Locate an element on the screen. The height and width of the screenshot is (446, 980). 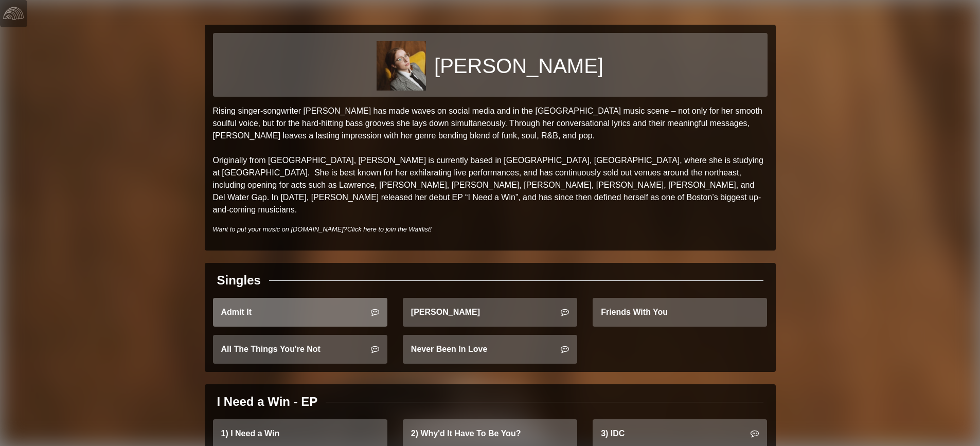
a: All The Things You're Not is located at coordinates (300, 349).